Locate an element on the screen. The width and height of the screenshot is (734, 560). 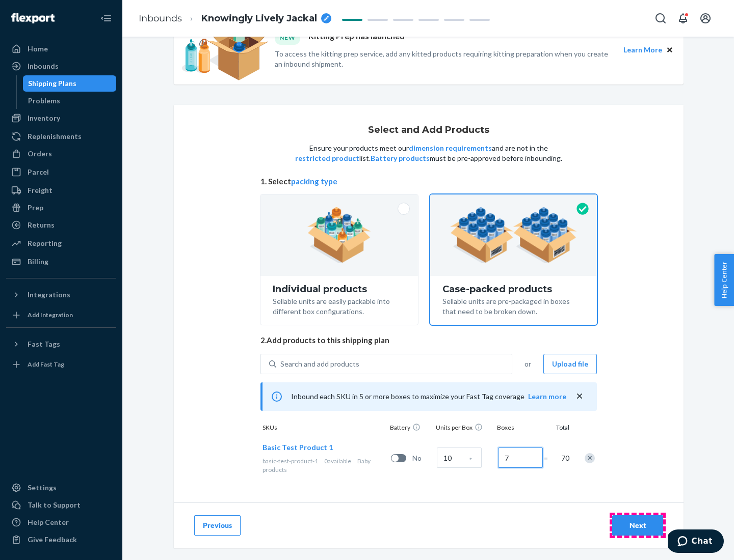
button: packing type is located at coordinates (314, 181).